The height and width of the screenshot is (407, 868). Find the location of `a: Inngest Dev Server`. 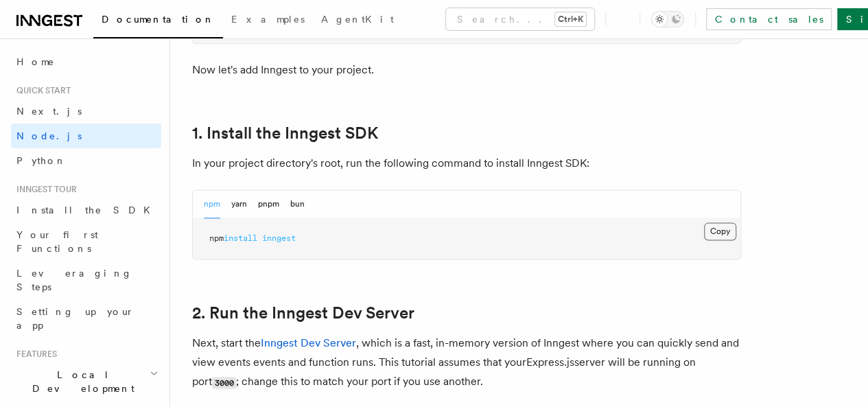

a: Inngest Dev Server is located at coordinates (308, 343).